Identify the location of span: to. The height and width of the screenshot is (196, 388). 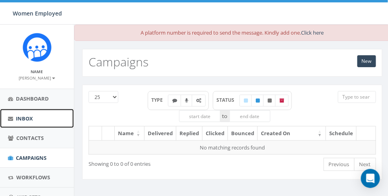
(225, 116).